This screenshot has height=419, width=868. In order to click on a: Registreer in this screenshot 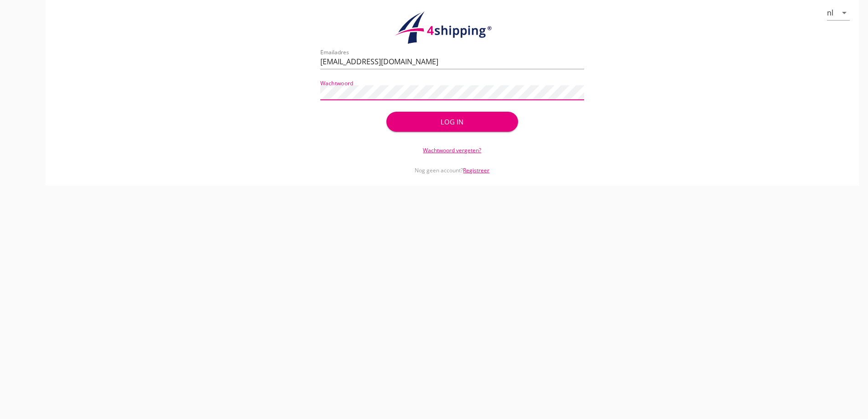, I will do `click(476, 170)`.